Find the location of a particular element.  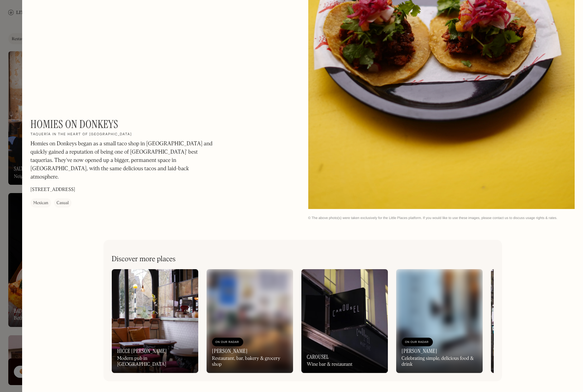

a: CarouselWine bar & restaurant is located at coordinates (344, 321).